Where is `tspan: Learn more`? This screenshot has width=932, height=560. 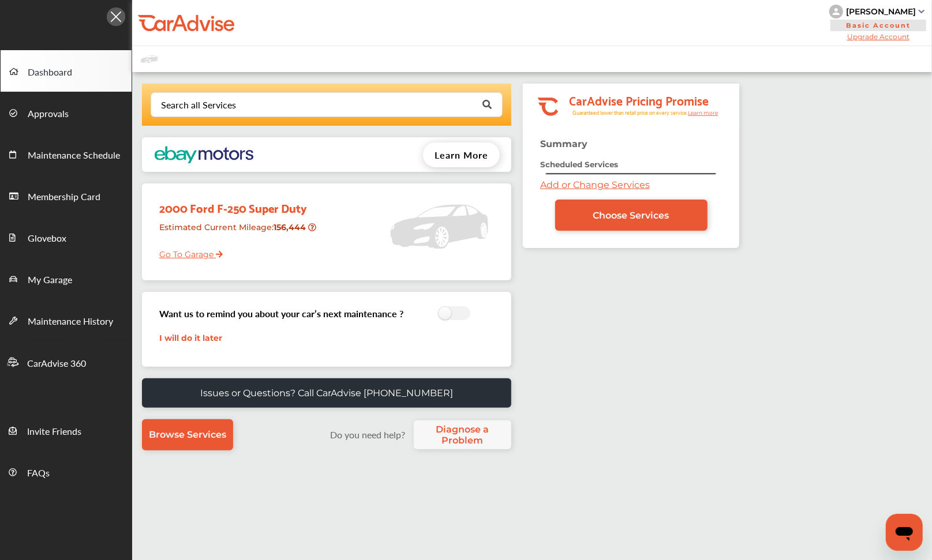 tspan: Learn more is located at coordinates (703, 112).